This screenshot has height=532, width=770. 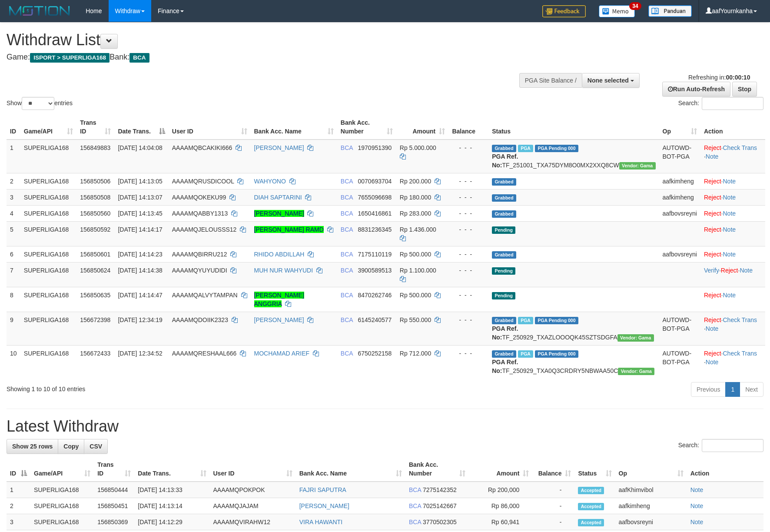 What do you see at coordinates (278, 197) in the screenshot?
I see `a: DIAH SAPTARINI` at bounding box center [278, 197].